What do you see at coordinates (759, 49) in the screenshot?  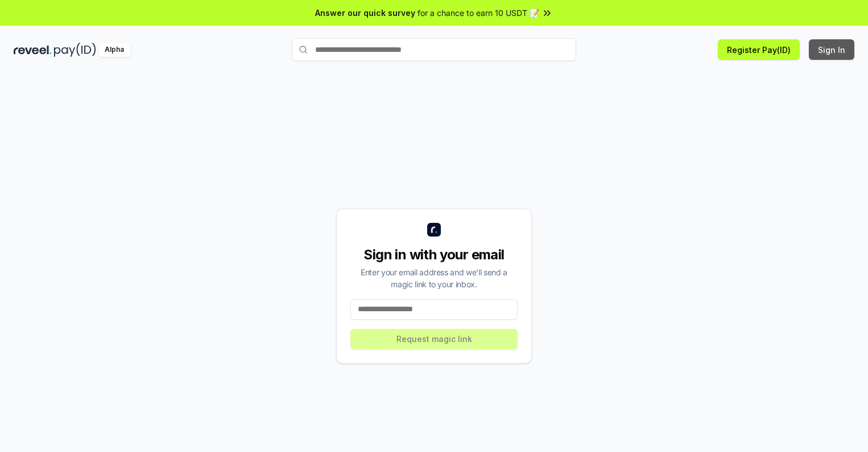 I see `button: Register Pay(ID)` at bounding box center [759, 49].